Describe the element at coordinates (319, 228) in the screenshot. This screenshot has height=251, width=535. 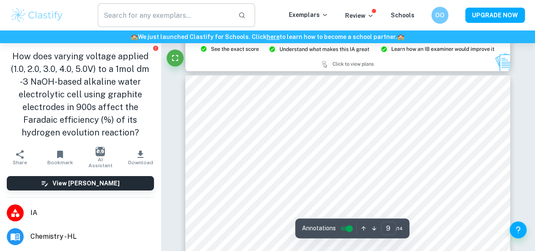
I see `span: Annotations` at that location.